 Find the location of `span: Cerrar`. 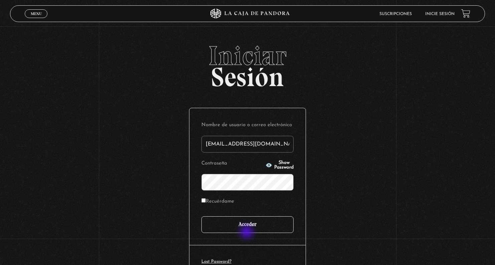

span: Cerrar is located at coordinates (36, 20).